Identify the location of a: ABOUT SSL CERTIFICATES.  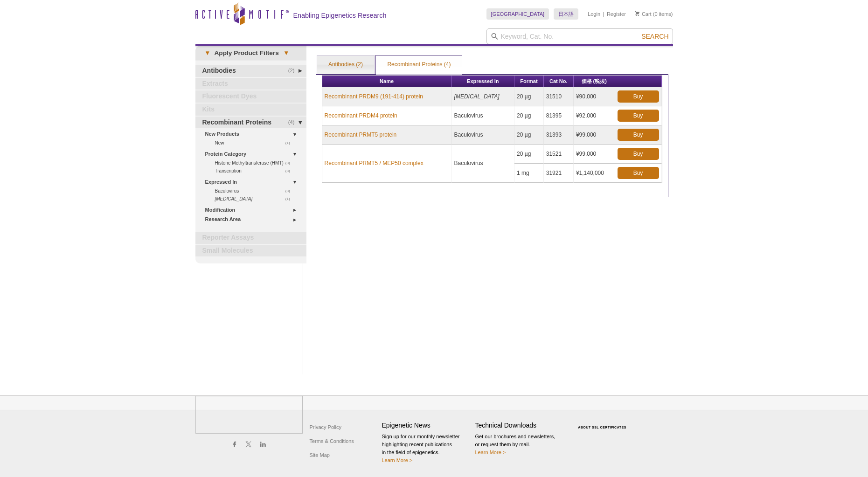
(602, 428).